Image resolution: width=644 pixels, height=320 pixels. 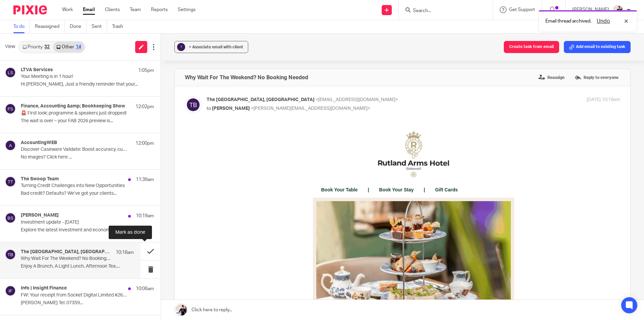 What do you see at coordinates (145, 289) in the screenshot?
I see `p: 10:06am` at bounding box center [145, 289].